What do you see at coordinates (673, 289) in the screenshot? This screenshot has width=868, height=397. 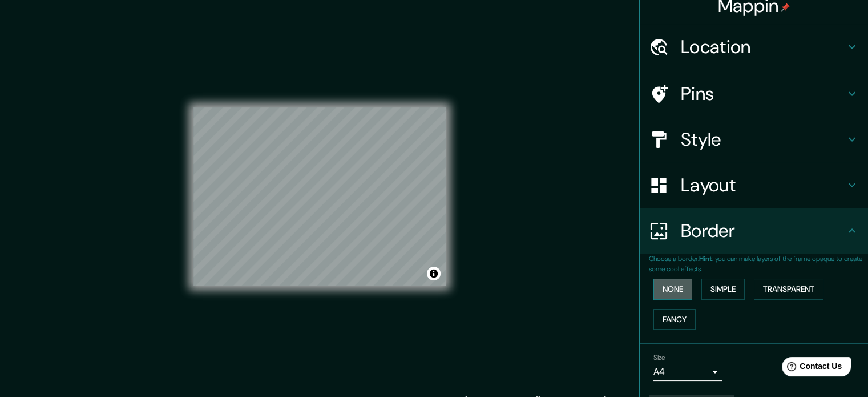 I see `button: None` at bounding box center [673, 289].